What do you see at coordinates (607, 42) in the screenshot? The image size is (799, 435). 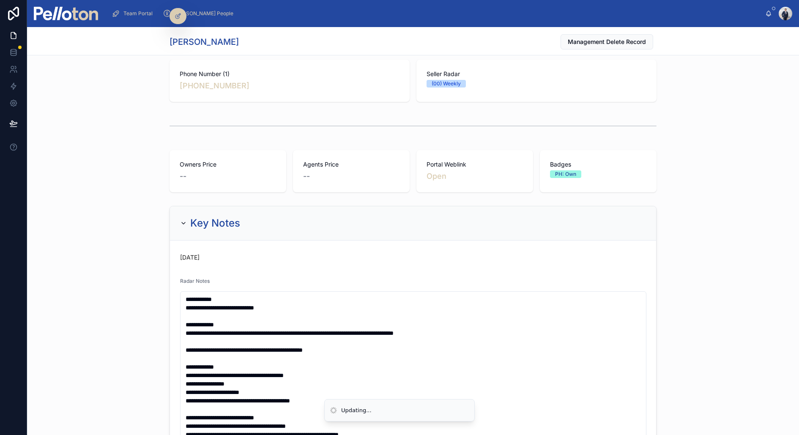 I see `button: Management Delete Record` at bounding box center [607, 42].